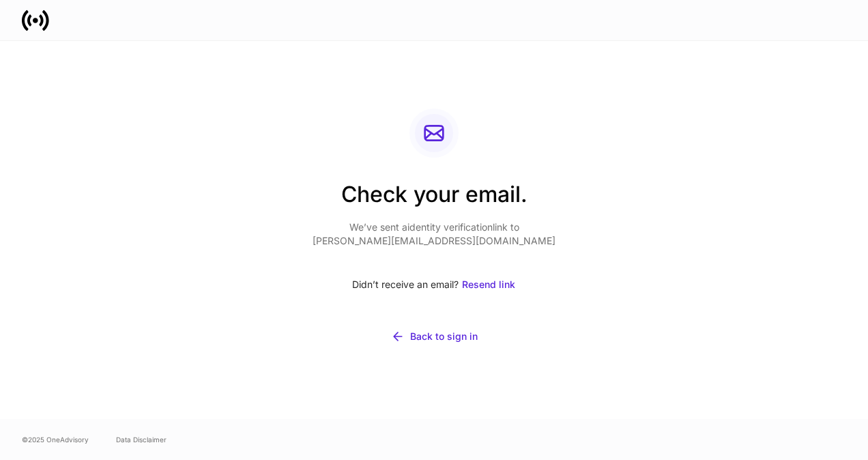 The width and height of the screenshot is (868, 460). What do you see at coordinates (489, 285) in the screenshot?
I see `button: Resend link` at bounding box center [489, 285].